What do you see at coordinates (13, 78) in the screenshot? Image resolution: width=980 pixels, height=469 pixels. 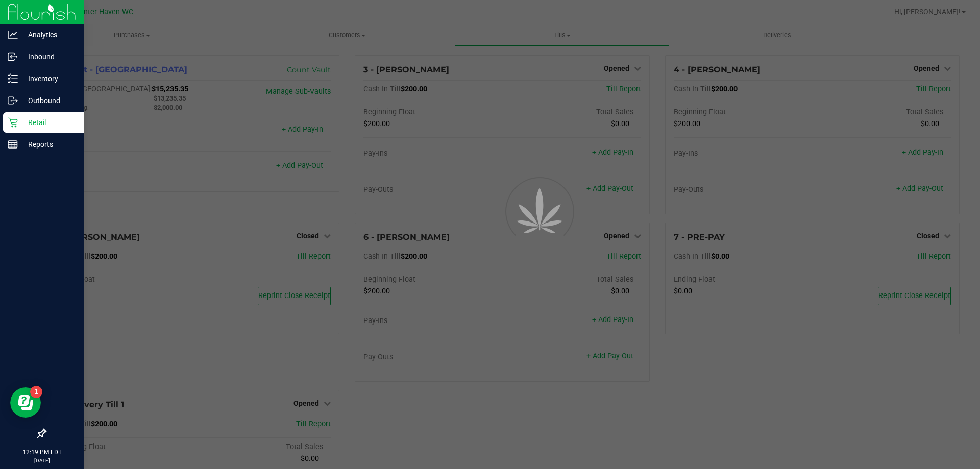 I see `inline-svg: Inventory` at bounding box center [13, 78].